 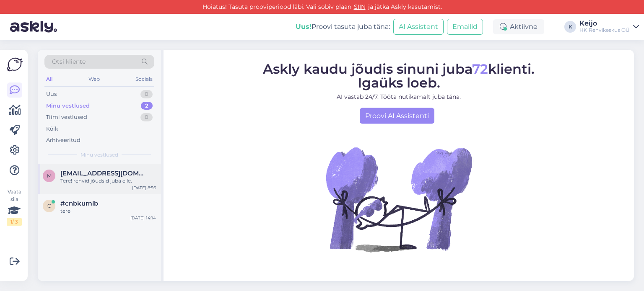 I want to click on div: tere, so click(x=108, y=211).